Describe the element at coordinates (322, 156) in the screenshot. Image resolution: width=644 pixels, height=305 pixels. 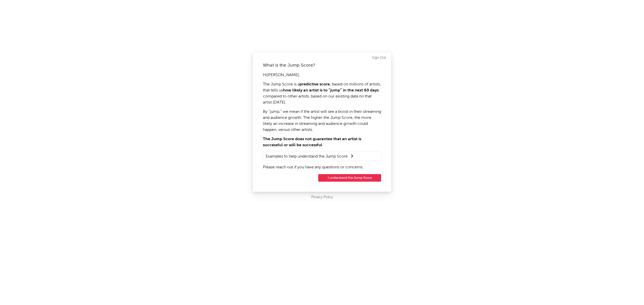
I see `summary: Examples to help understand the Jump Score` at that location.